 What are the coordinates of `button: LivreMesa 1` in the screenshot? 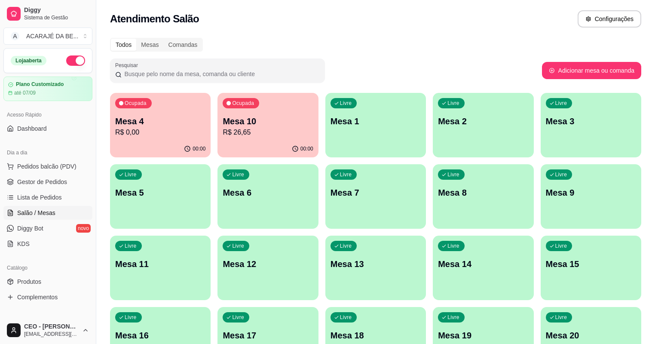 It's located at (375, 125).